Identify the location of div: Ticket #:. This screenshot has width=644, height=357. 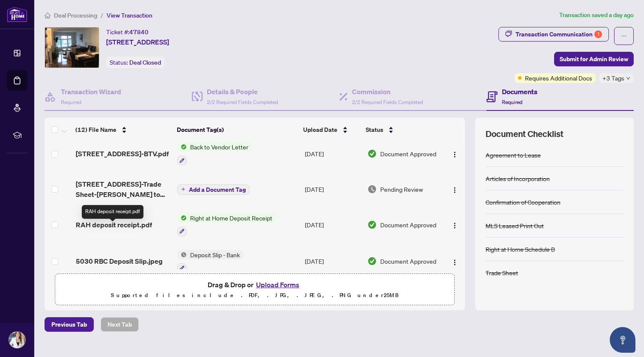
(127, 32).